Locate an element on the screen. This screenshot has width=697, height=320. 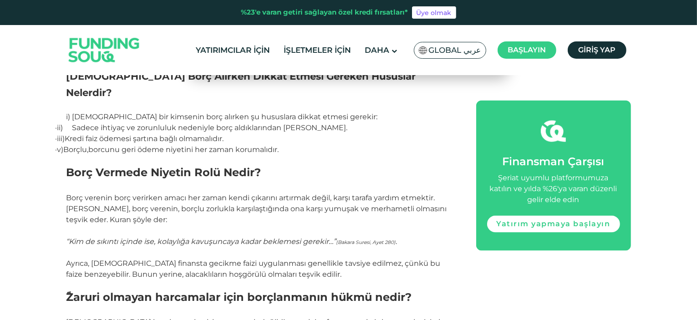
font: iii) is located at coordinates (61, 138).